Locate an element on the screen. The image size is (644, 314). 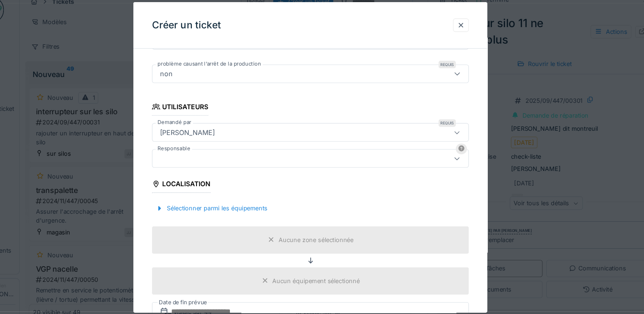
div: Aucune zone sélectionnée is located at coordinates (327, 230).